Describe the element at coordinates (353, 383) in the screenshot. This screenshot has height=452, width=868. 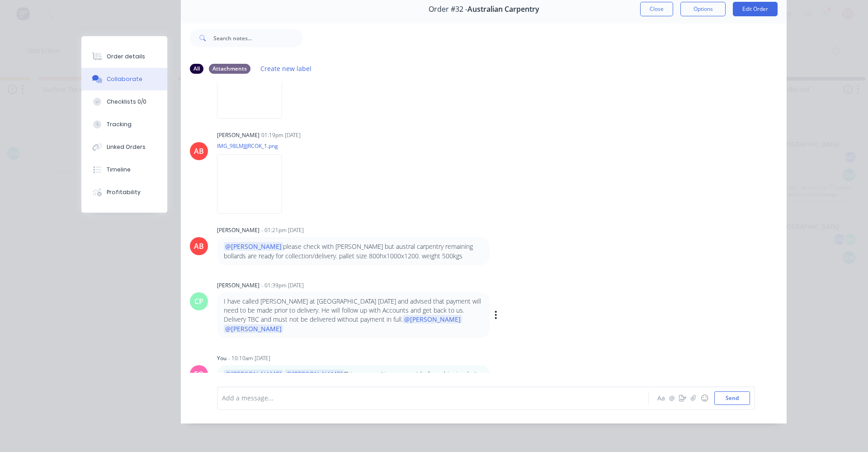
I see `p: This was awaiting payment before shipping, but we have received payment in full now, can anyone c...` at that location.